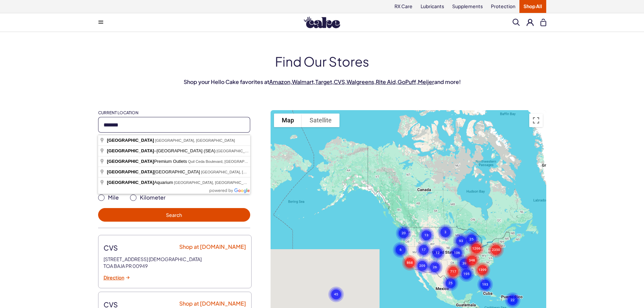 Image resolution: width=644 pixels, height=308 pixels. Describe the element at coordinates (114, 277) in the screenshot. I see `span: Direction` at that location.